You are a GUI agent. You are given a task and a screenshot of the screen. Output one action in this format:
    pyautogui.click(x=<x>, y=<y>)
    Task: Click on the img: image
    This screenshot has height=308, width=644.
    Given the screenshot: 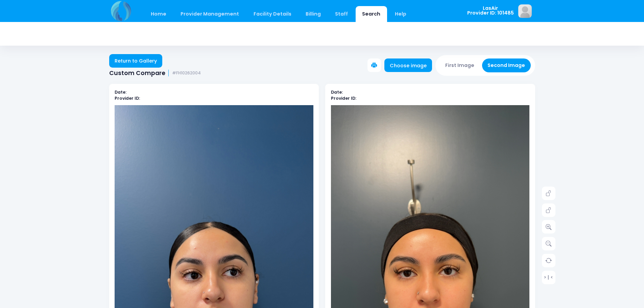 What is the action you would take?
    pyautogui.click(x=525, y=11)
    